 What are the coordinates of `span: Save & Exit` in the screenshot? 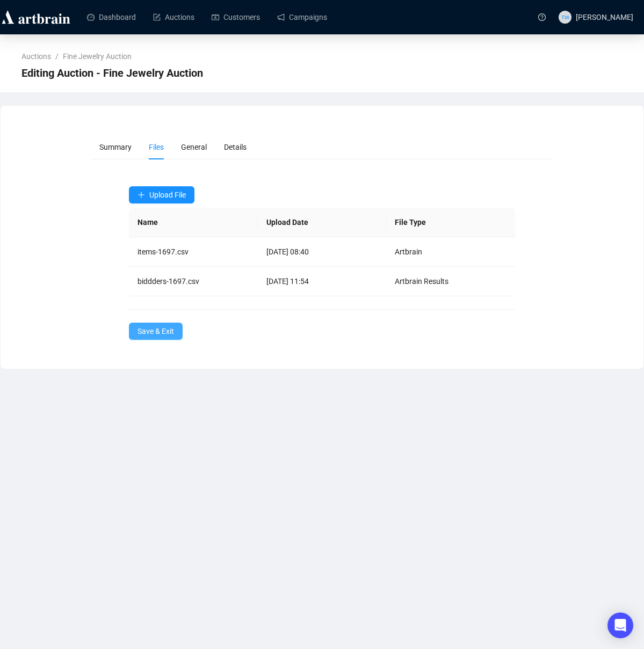 It's located at (156, 332).